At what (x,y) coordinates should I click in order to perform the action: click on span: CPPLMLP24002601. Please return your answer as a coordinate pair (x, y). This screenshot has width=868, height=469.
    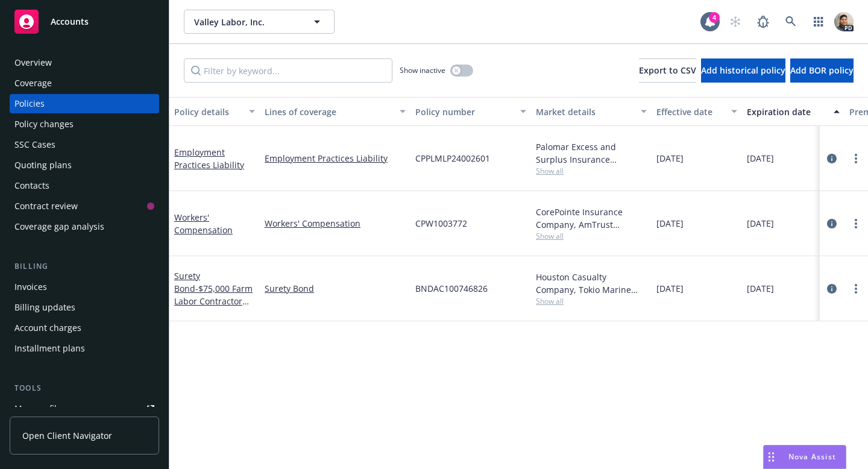
    Looking at the image, I should click on (453, 158).